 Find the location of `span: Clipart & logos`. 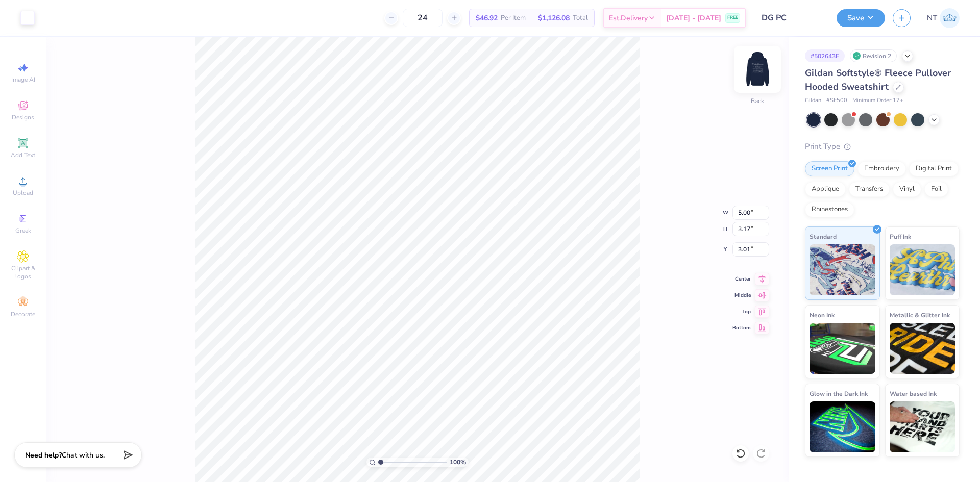

span: Clipart & logos is located at coordinates (23, 273).